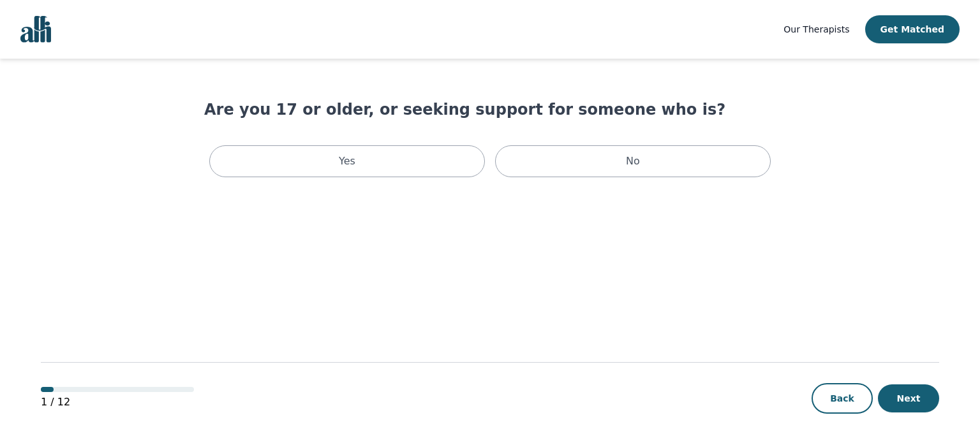 The height and width of the screenshot is (443, 980). I want to click on button: Back, so click(842, 399).